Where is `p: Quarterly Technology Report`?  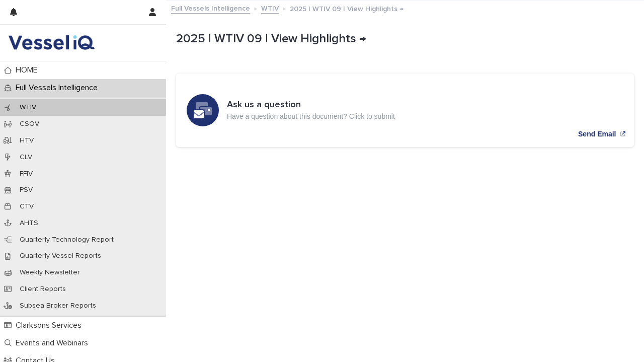
p: Quarterly Technology Report is located at coordinates (66, 239).